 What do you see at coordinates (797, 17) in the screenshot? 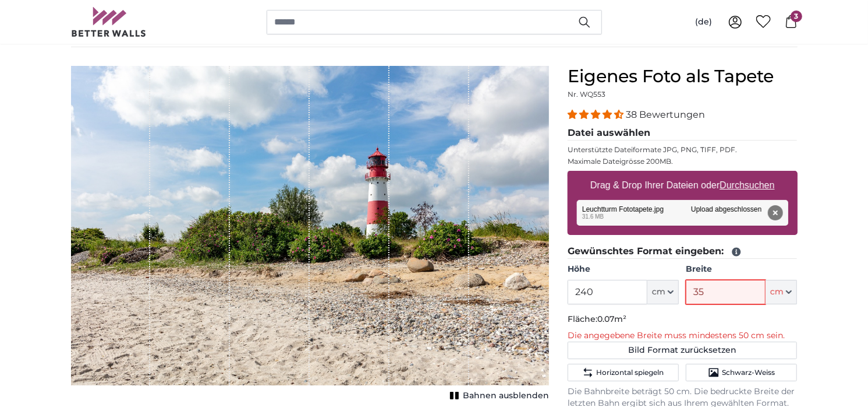
I see `span: 3` at bounding box center [797, 17].